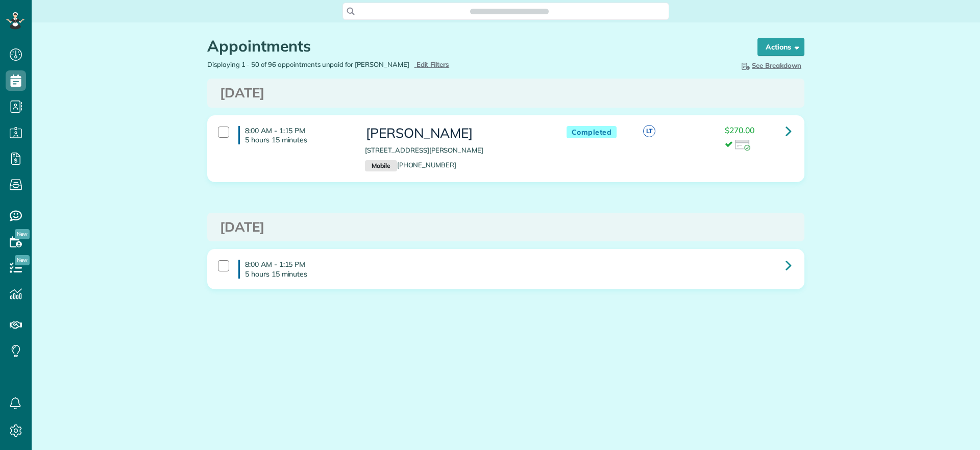 The width and height of the screenshot is (980, 450). I want to click on small: Mobile, so click(381, 165).